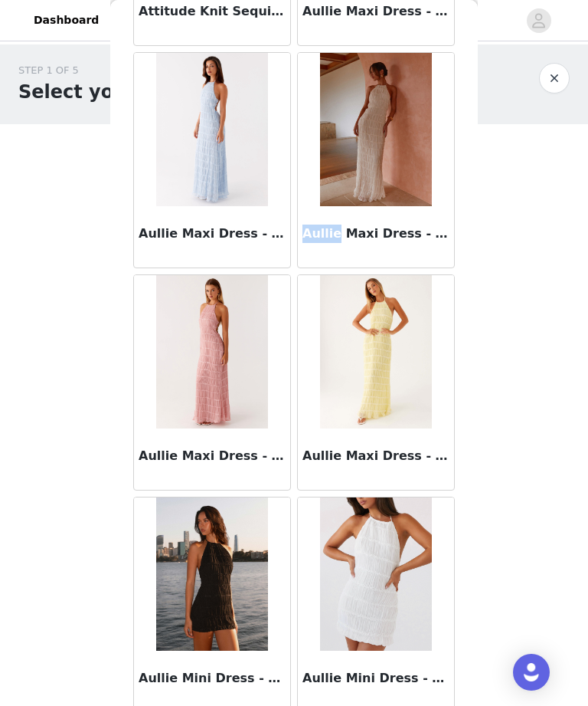 This screenshot has width=588, height=706. I want to click on h3: Aullie Maxi Dress - Black, so click(376, 12).